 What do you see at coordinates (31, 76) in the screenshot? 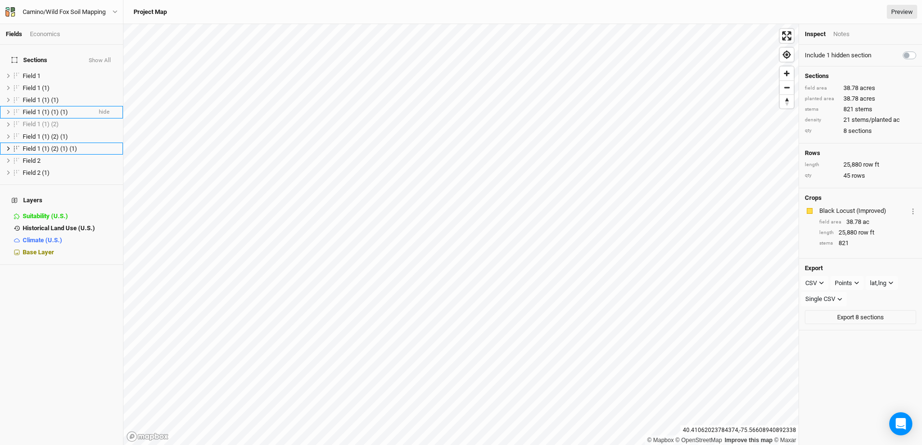
I see `span: Field 1` at bounding box center [31, 76].